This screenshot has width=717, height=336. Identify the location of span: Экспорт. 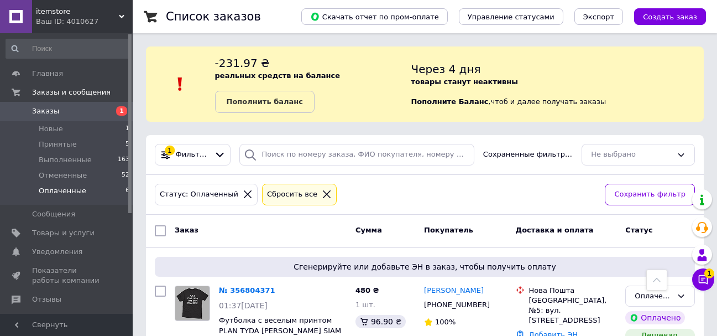
(599, 17).